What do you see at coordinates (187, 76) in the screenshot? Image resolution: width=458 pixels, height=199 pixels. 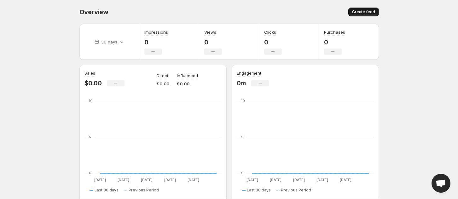 I see `p: Influenced` at bounding box center [187, 76].